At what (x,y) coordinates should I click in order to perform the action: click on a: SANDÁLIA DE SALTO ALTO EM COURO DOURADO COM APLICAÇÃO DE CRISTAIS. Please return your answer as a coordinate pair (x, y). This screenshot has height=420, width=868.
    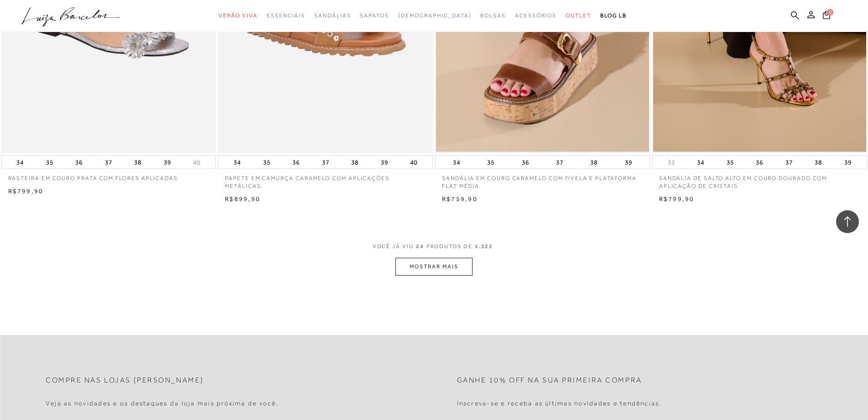
    Looking at the image, I should click on (760, 180).